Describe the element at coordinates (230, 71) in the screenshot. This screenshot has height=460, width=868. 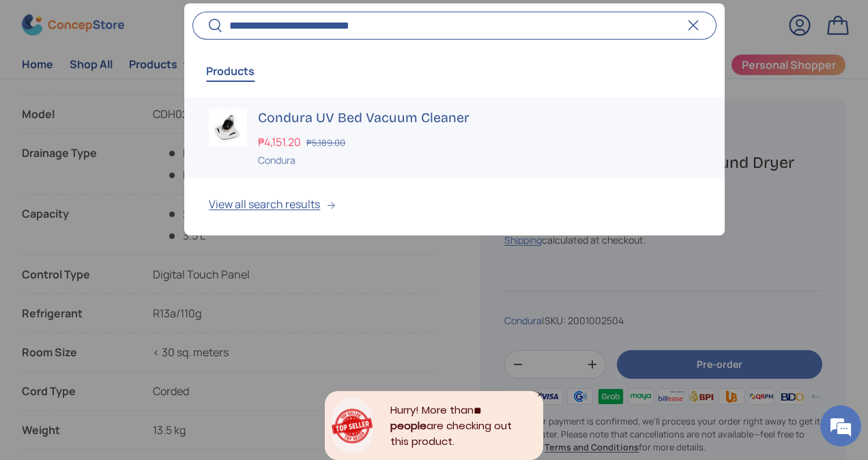
I see `button: Products` at that location.